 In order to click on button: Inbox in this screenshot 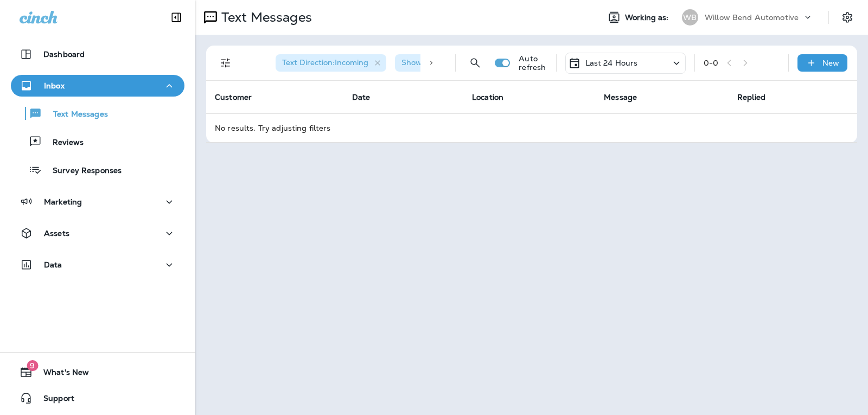, I will do `click(97, 86)`.